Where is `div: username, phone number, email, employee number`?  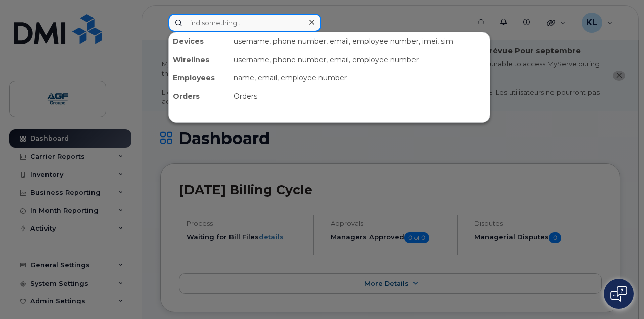 div: username, phone number, email, employee number is located at coordinates (359, 60).